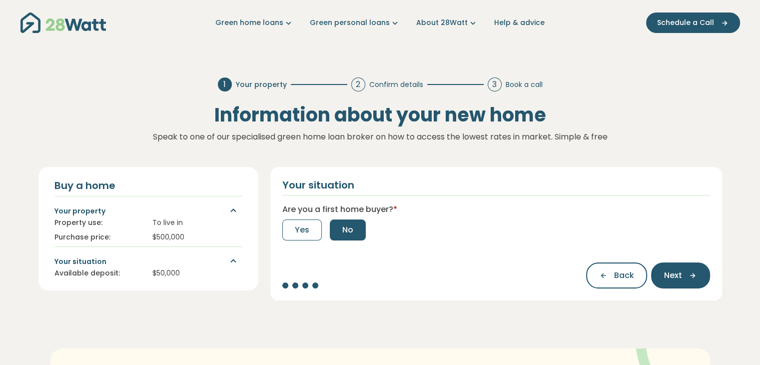 Image resolution: width=760 pixels, height=365 pixels. What do you see at coordinates (524, 84) in the screenshot?
I see `span: Book a call` at bounding box center [524, 84].